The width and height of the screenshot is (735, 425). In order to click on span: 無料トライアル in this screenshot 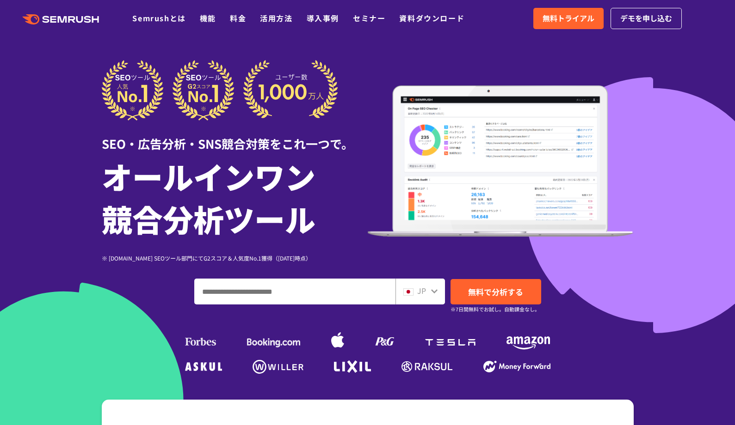, I will do `click(568, 18)`.